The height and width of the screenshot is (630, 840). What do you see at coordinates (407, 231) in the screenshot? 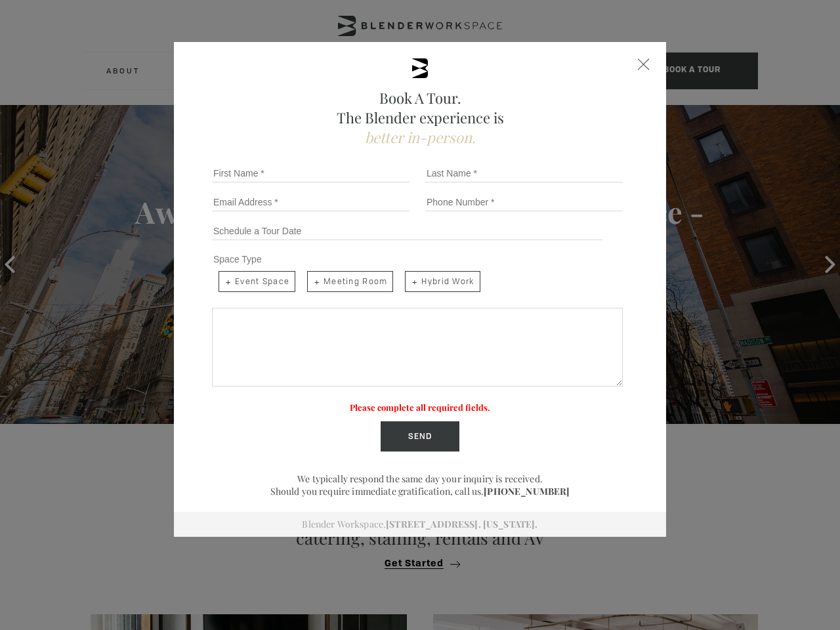
I see `input: Schedule a Tour Date` at bounding box center [407, 231].